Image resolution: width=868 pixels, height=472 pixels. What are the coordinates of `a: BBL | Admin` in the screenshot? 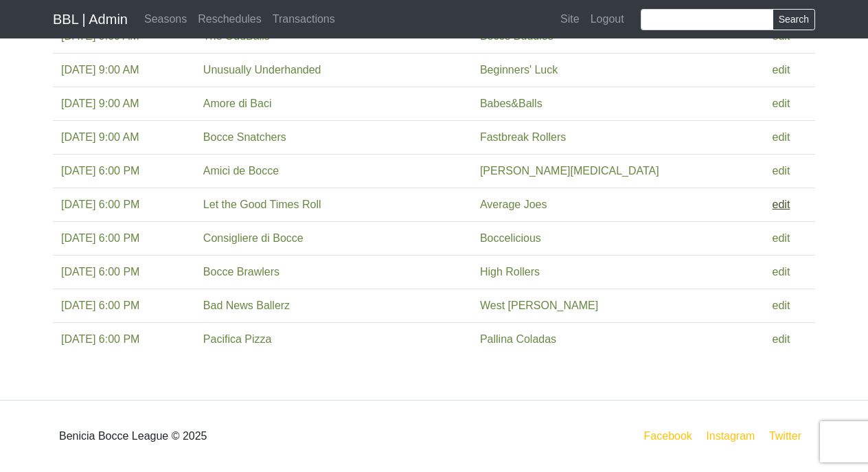 It's located at (90, 19).